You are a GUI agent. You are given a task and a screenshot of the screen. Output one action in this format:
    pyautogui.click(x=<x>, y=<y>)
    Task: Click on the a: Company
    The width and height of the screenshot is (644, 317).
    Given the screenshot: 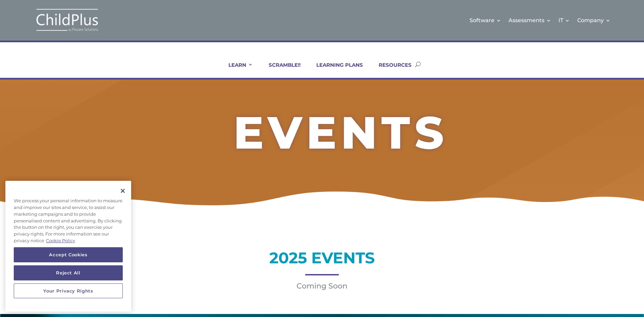 What is the action you would take?
    pyautogui.click(x=594, y=20)
    